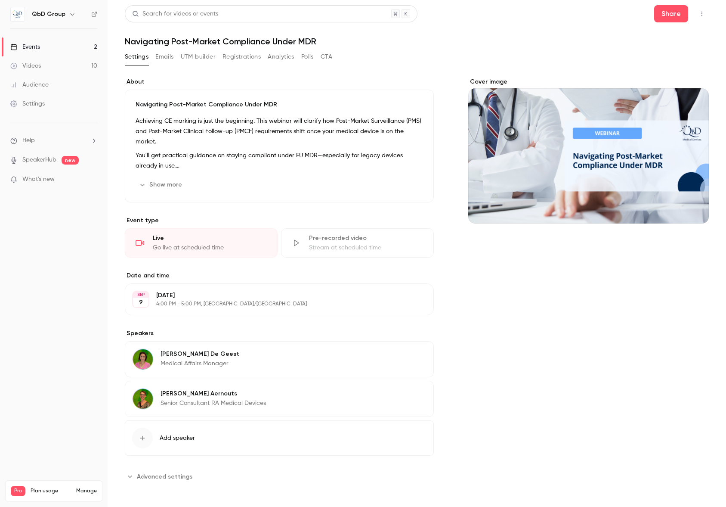  What do you see at coordinates (177, 438) in the screenshot?
I see `span: Add speaker` at bounding box center [177, 438].